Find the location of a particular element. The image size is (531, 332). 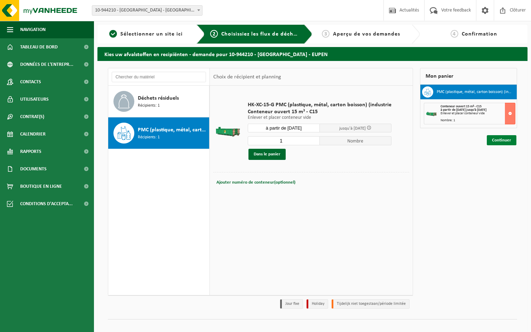

input: Sélectionnez date is located at coordinates (284, 128).